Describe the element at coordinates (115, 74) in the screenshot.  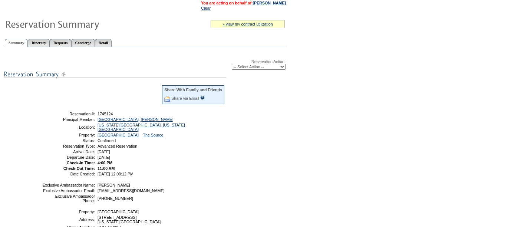
I see `img: subTtlResSummary.gif` at that location.